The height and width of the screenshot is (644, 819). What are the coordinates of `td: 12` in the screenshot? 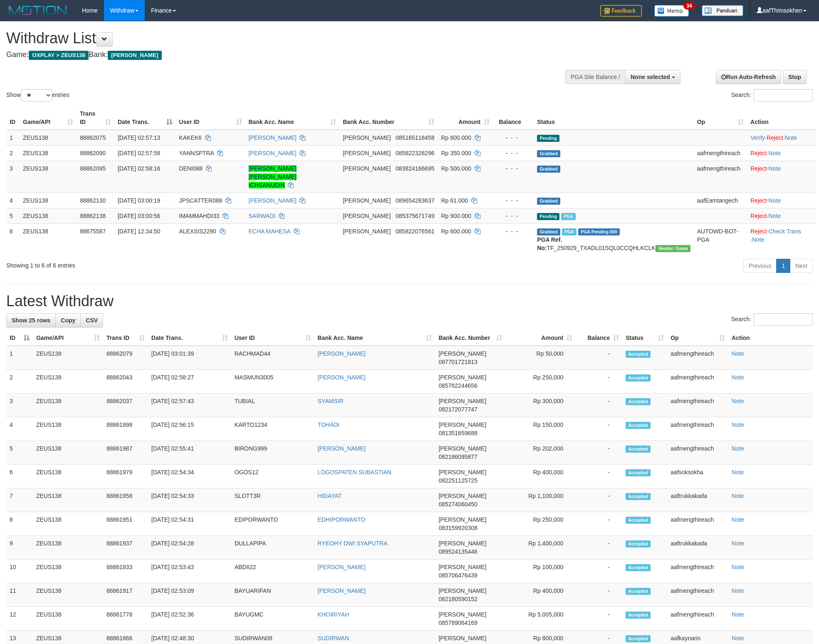 It's located at (20, 619).